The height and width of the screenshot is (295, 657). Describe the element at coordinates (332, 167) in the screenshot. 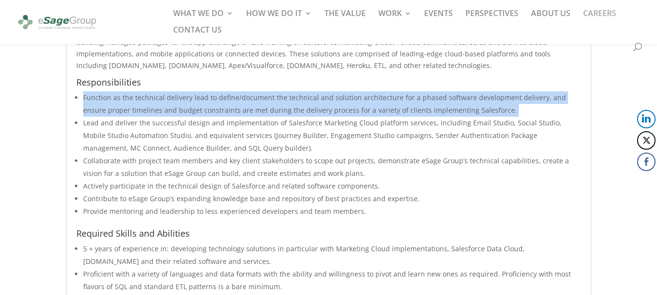

I see `li: Collaborate with project team members and key client stakeholders to scope out projects, demonstr...` at that location.